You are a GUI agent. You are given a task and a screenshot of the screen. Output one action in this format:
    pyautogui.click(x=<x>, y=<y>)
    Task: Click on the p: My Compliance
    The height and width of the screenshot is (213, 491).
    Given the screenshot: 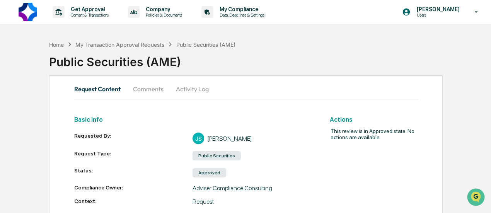 What is the action you would take?
    pyautogui.click(x=241, y=9)
    